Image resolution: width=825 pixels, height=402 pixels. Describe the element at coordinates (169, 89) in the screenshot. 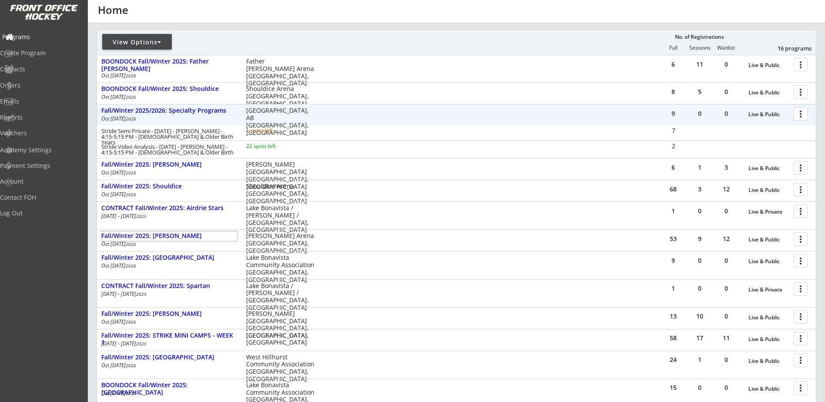

I see `div: BOONDOCK Fall/Winter 2025: Shouldice` at that location.